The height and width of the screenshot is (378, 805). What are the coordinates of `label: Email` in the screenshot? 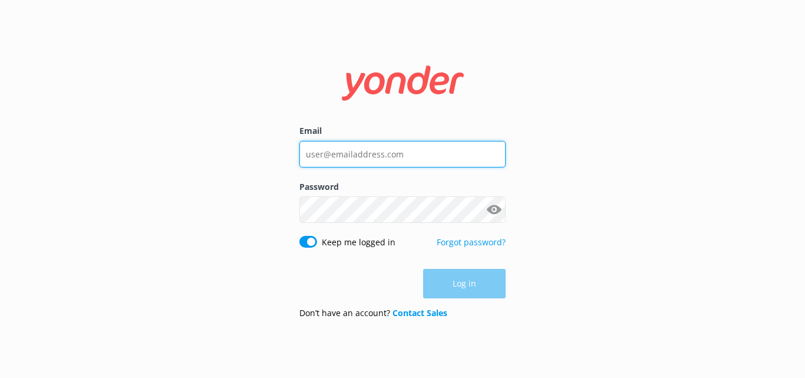 It's located at (402, 131).